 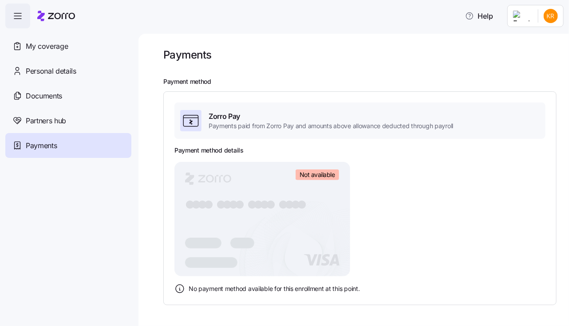 I want to click on a: My coverage, so click(x=68, y=46).